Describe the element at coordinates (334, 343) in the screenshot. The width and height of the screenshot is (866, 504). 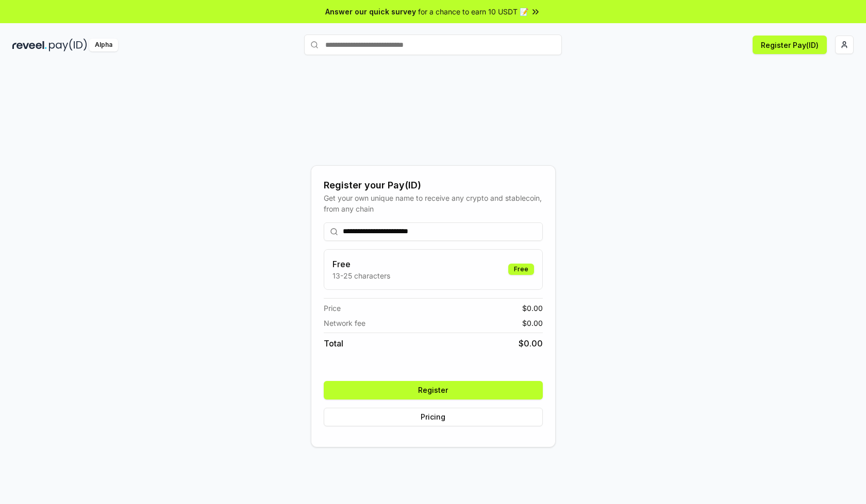
I see `span: Total` at that location.